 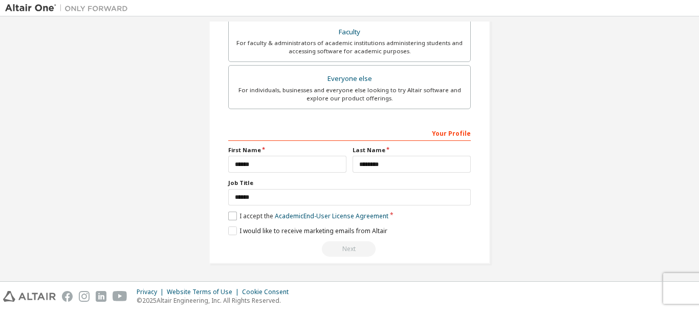 What do you see at coordinates (412, 150) in the screenshot?
I see `label: Last Name` at bounding box center [412, 150].